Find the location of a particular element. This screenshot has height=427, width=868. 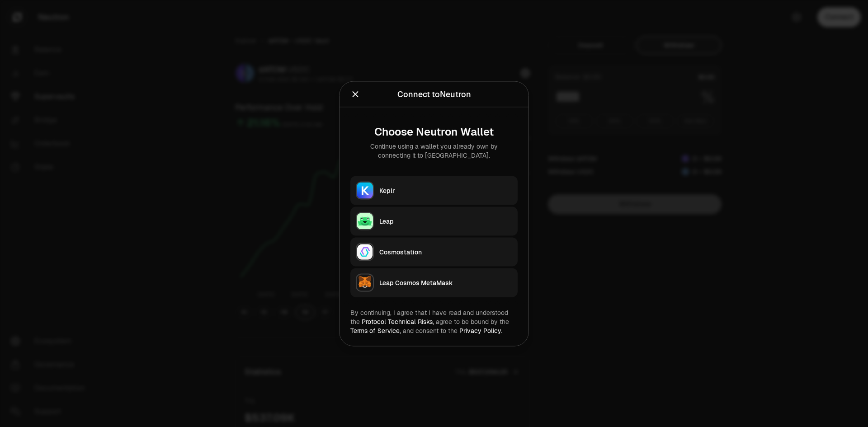

div: Keplr is located at coordinates (446, 190).